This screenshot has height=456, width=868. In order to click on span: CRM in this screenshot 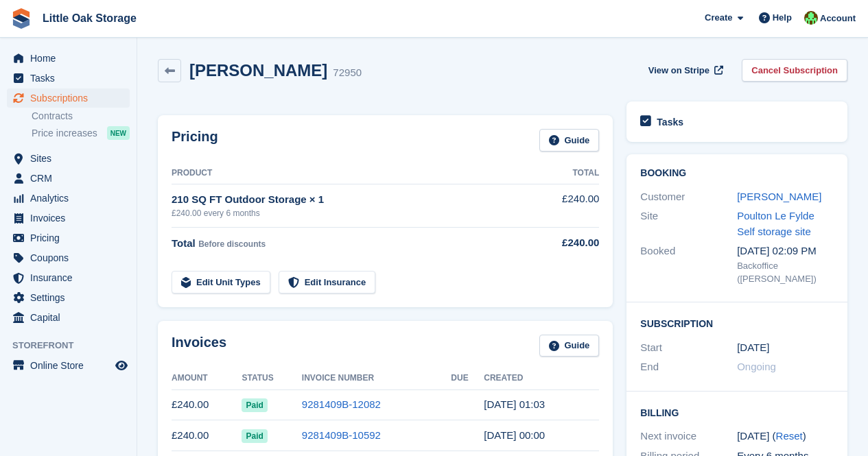, I will do `click(72, 178)`.